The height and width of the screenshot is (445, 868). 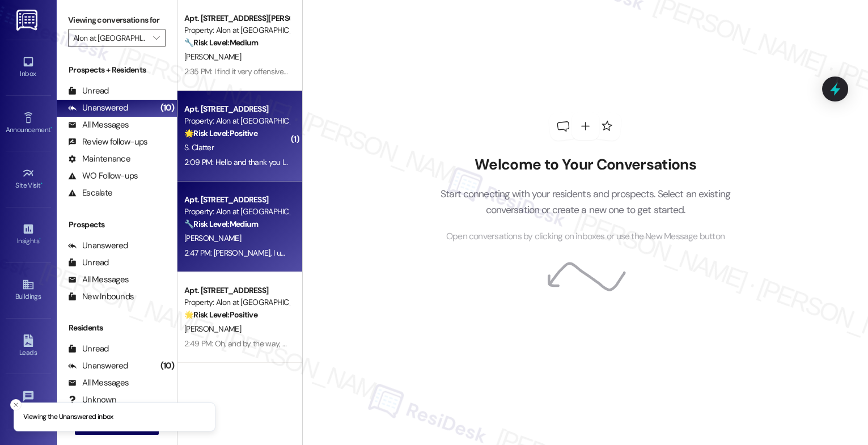 I want to click on div: Maintenance, so click(x=99, y=159).